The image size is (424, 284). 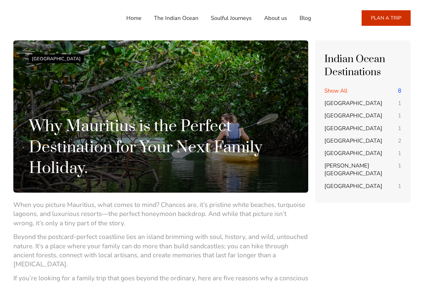 What do you see at coordinates (386, 18) in the screenshot?
I see `a: PLAN A TRIP` at bounding box center [386, 18].